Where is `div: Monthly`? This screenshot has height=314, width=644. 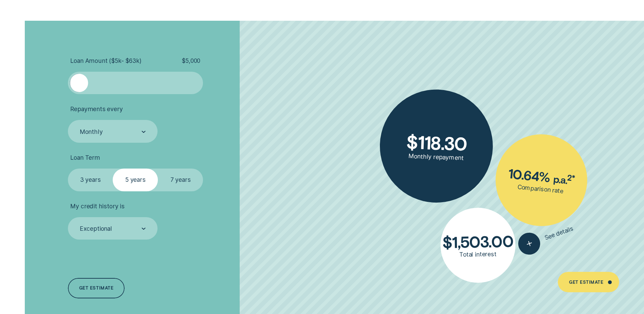 div: Monthly is located at coordinates (91, 132).